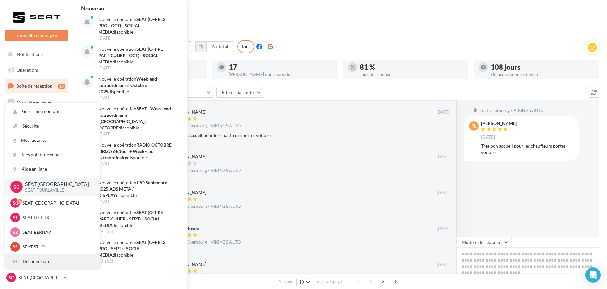 The height and width of the screenshot is (289, 607). Describe the element at coordinates (37, 150) in the screenshot. I see `a: Médiathèque` at that location.